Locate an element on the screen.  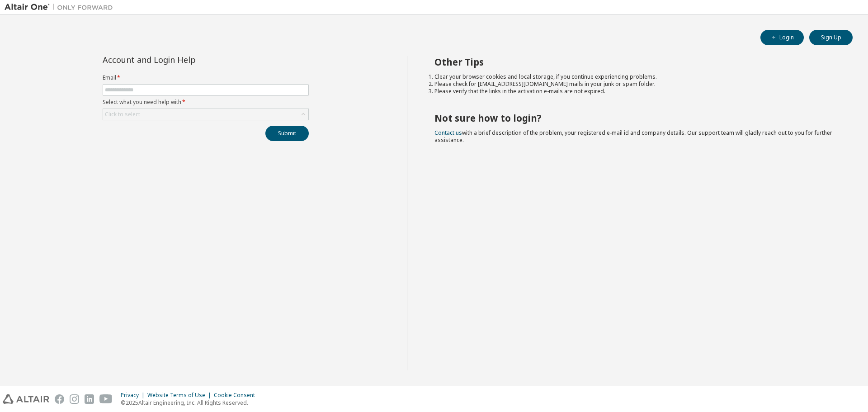
button: Submit is located at coordinates (287, 133).